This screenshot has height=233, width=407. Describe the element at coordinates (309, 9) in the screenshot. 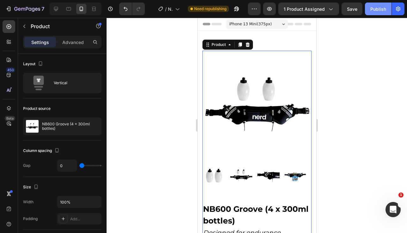

I see `button: 1 product assigned` at that location.